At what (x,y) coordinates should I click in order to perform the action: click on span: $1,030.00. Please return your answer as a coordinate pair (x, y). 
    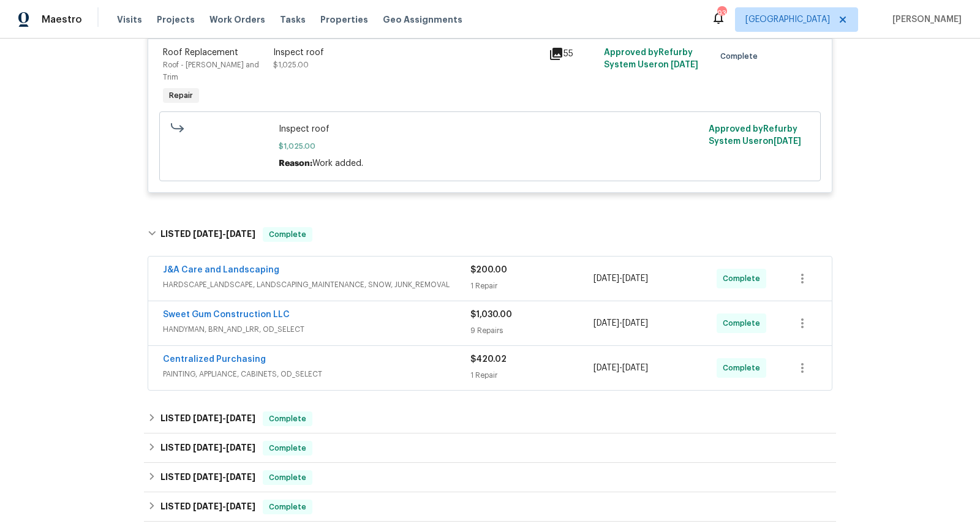
    Looking at the image, I should click on (492, 315).